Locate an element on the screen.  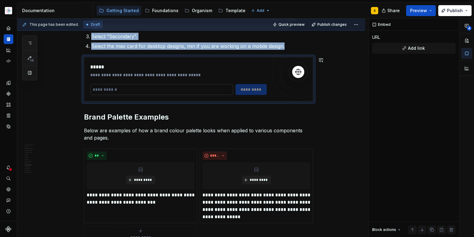
div: Settings is located at coordinates (8, 189).